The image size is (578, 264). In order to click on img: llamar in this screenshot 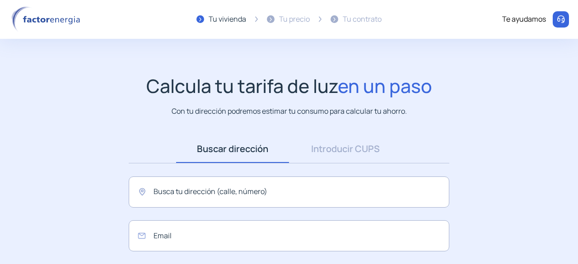, I will do `click(560, 19)`.